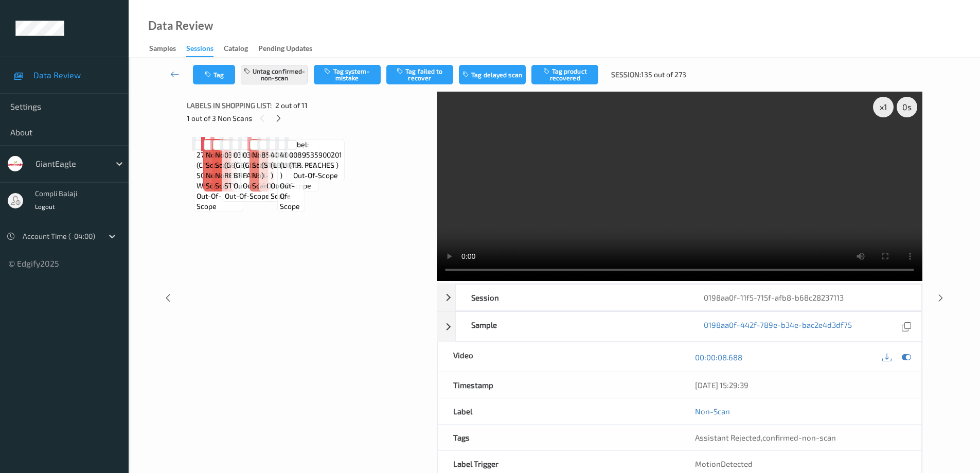 The width and height of the screenshot is (980, 473). What do you see at coordinates (679, 297) in the screenshot?
I see `div: Session0198aa0f-11f5-715f-afb8-b68c28237113` at bounding box center [679, 297].